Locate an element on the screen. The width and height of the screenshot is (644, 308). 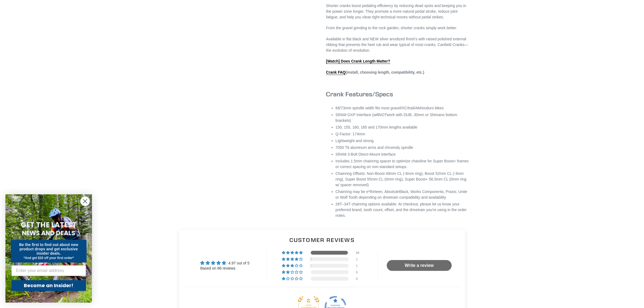
p: Available in flat black and NEW silver anodized finish's with raised polished external ribbing th... is located at coordinates (398, 44).